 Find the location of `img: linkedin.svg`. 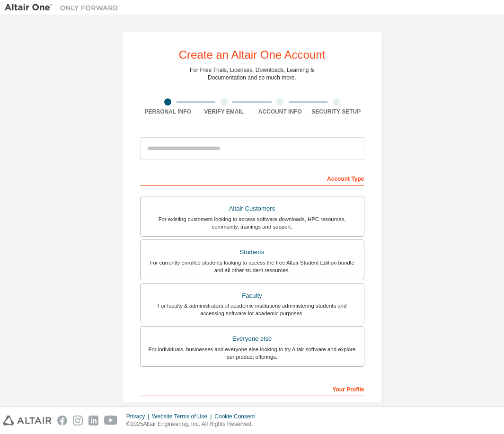

img: linkedin.svg is located at coordinates (93, 420).